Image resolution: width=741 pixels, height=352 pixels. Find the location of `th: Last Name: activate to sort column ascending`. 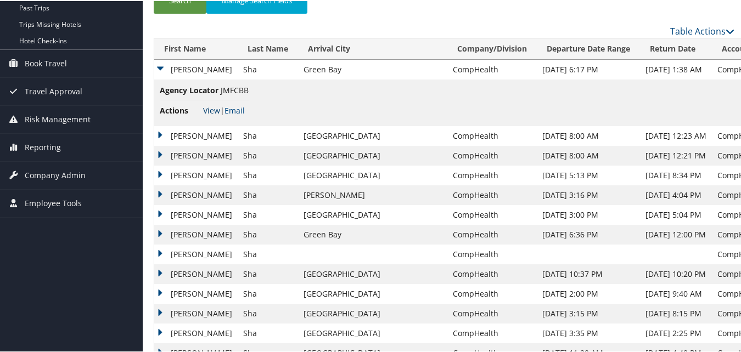

th: Last Name: activate to sort column ascending is located at coordinates (268, 48).